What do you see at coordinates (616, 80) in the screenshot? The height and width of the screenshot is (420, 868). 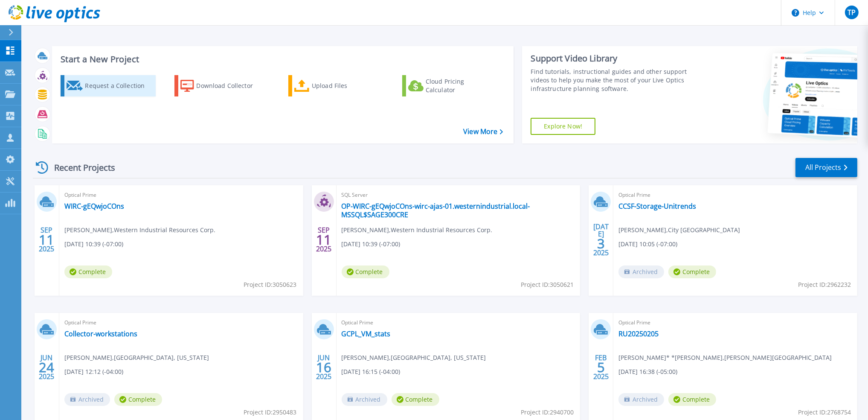 I see `div: Find tutorials, instructional guides and other support videos to help you make the most of your L...` at bounding box center [616, 80].